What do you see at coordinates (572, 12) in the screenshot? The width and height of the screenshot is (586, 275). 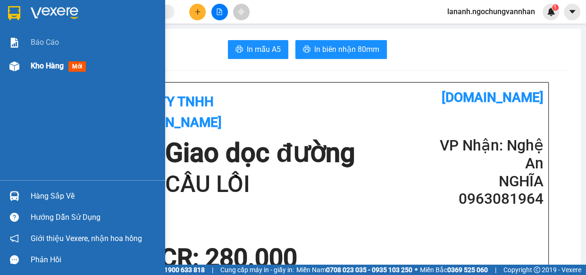 I see `button: caret-down` at bounding box center [572, 12].